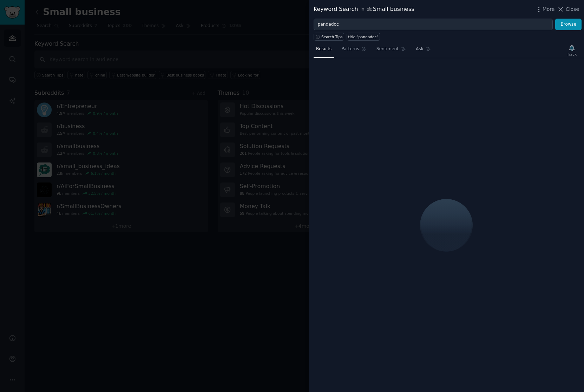 This screenshot has width=584, height=392. What do you see at coordinates (391, 50) in the screenshot?
I see `a: Sentiment` at bounding box center [391, 50].